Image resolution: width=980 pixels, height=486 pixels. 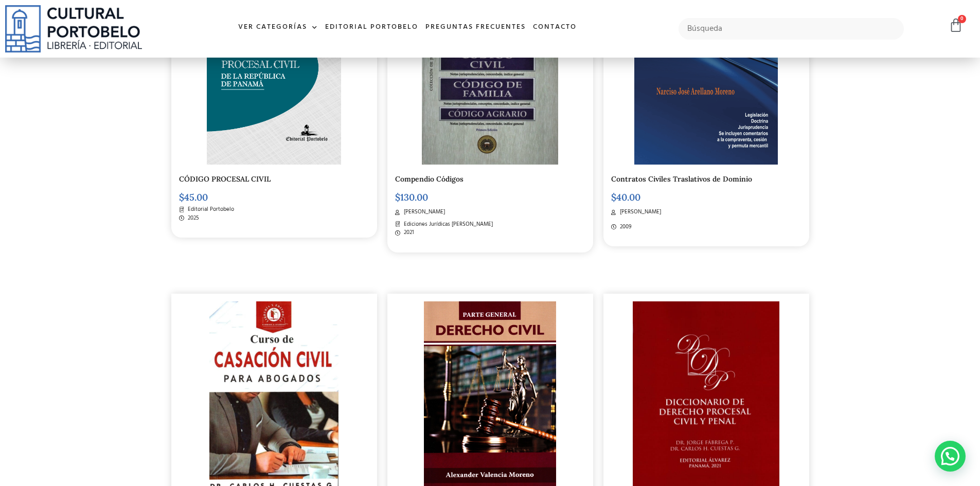 I want to click on a: Compendio Códigos, so click(x=429, y=179).